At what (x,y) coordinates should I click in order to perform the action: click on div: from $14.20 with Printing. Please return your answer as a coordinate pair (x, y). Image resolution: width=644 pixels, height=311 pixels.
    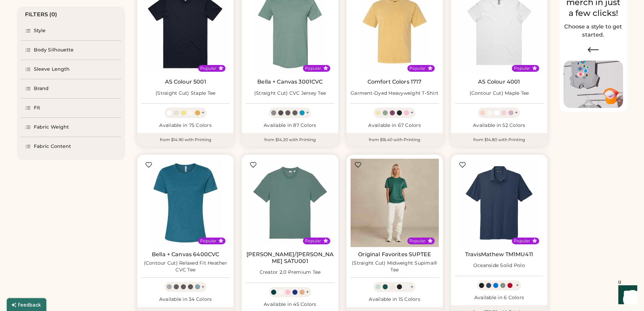
    Looking at the image, I should click on (289, 139).